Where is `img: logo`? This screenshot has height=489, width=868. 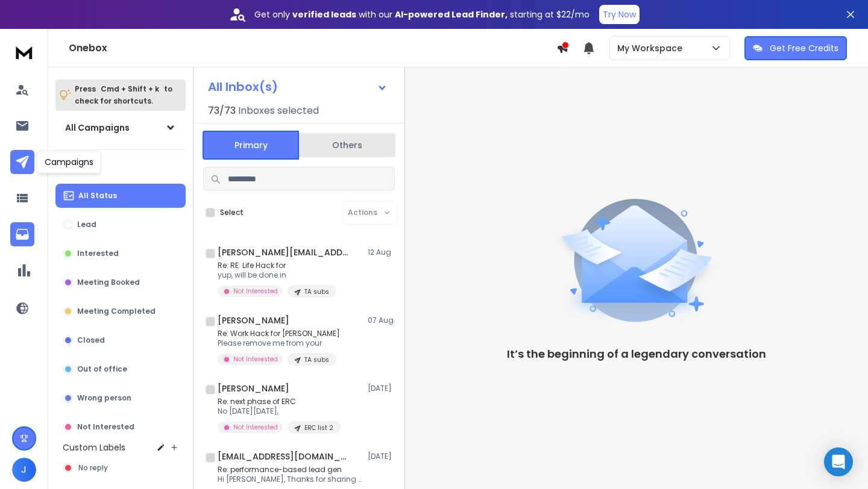 img: logo is located at coordinates (24, 52).